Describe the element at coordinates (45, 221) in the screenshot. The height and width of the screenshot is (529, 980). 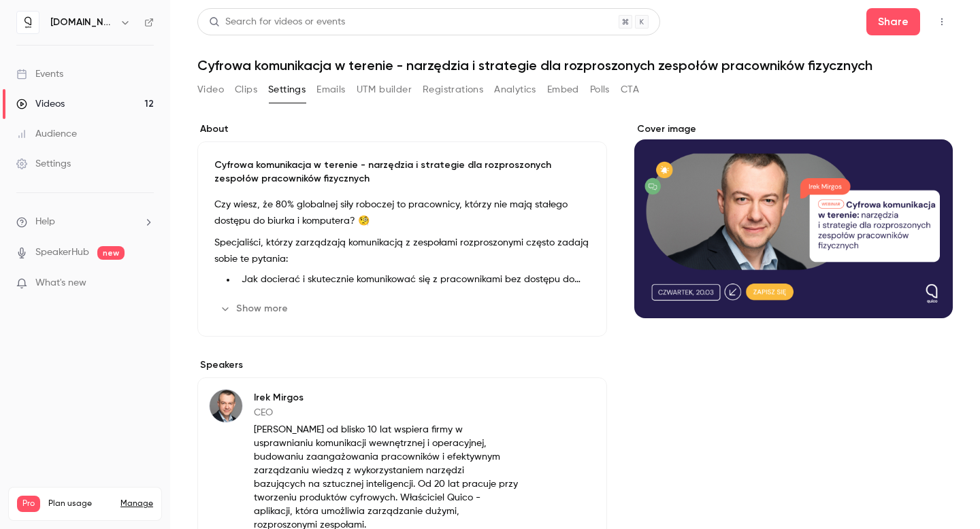
I see `span: Help` at that location.